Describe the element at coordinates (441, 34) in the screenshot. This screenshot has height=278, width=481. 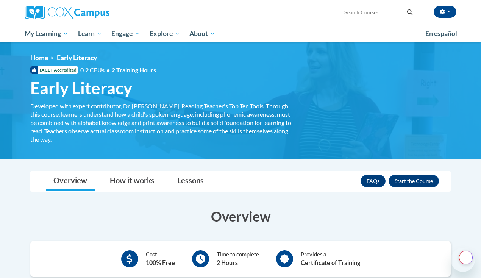
I see `a: En español` at that location.